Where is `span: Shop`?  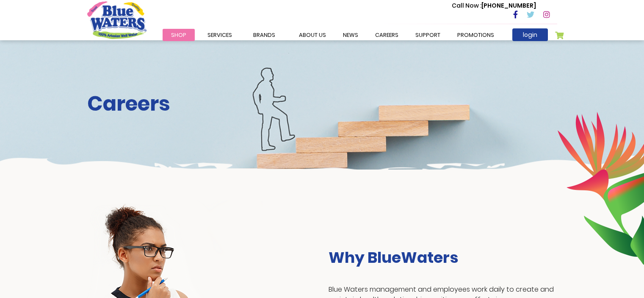 span: Shop is located at coordinates (178, 35).